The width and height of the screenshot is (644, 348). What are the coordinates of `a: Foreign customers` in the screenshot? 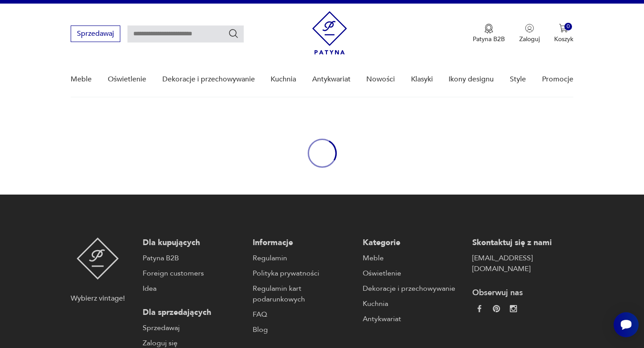 It's located at (193, 273).